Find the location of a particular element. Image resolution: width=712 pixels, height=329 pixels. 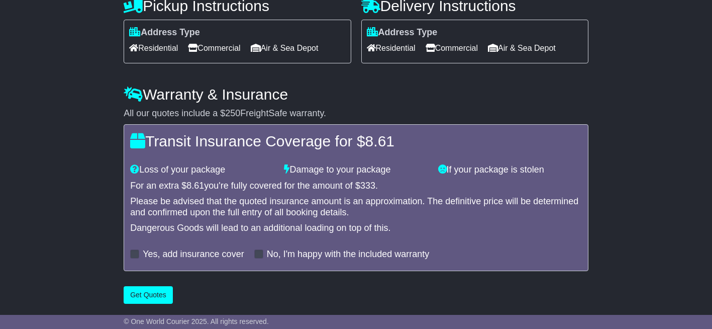

div: Loss of your package is located at coordinates (202, 170).